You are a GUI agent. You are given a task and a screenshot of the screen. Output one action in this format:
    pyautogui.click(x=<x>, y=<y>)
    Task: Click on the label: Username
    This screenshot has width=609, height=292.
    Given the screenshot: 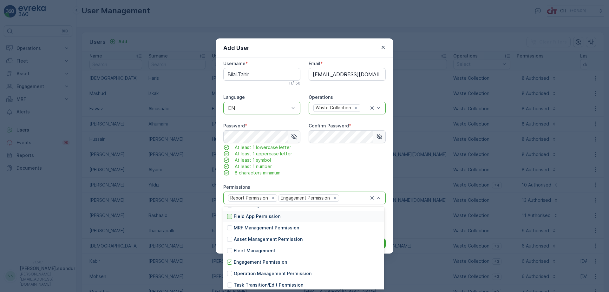 What is the action you would take?
    pyautogui.click(x=234, y=63)
    